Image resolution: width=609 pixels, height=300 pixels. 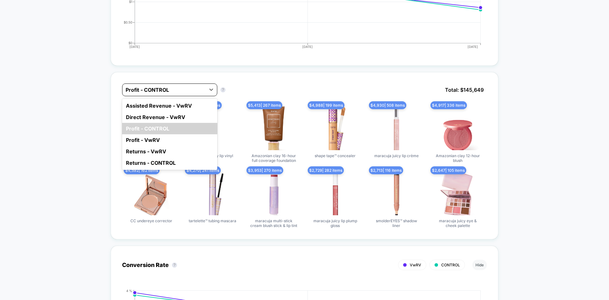 What do you see at coordinates (396, 128) in the screenshot?
I see `img: maracuja juicy lip crème` at bounding box center [396, 128].